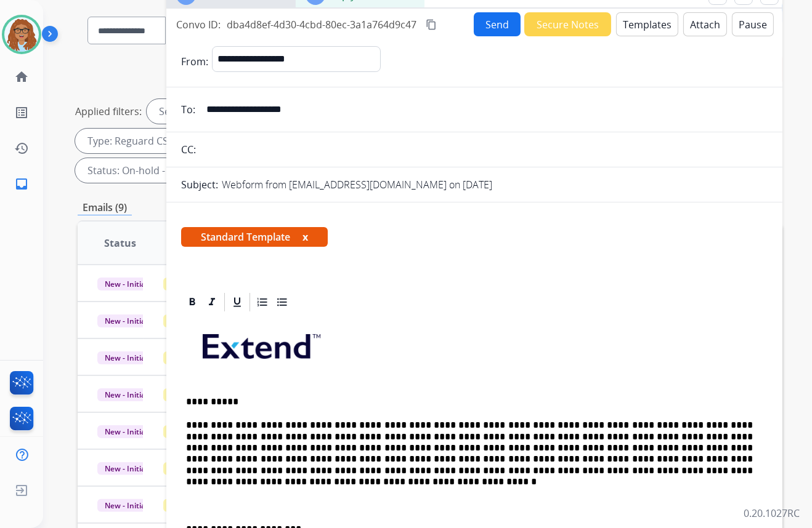  I want to click on span: Standard Template, so click(254, 237).